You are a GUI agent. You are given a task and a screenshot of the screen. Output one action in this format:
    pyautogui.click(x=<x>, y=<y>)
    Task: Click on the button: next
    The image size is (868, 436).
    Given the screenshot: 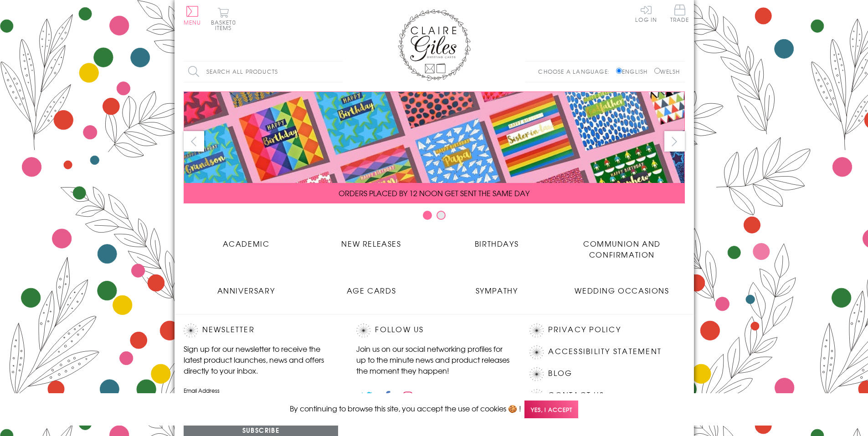 What is the action you would take?
    pyautogui.click(x=674, y=141)
    